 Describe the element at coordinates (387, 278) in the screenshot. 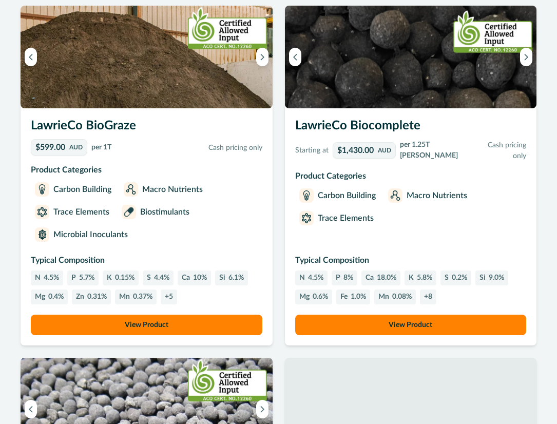

I see `p: 18.0%` at that location.